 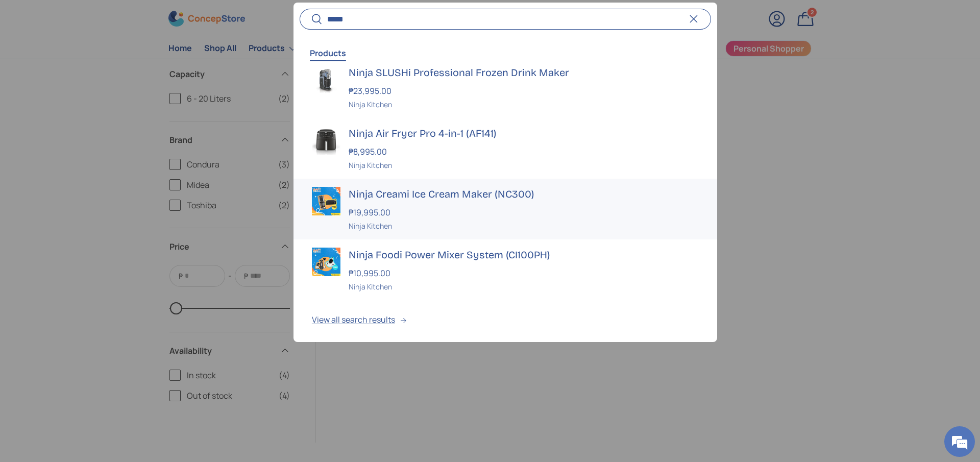 I want to click on div: Minimize live chat window, so click(x=180, y=17).